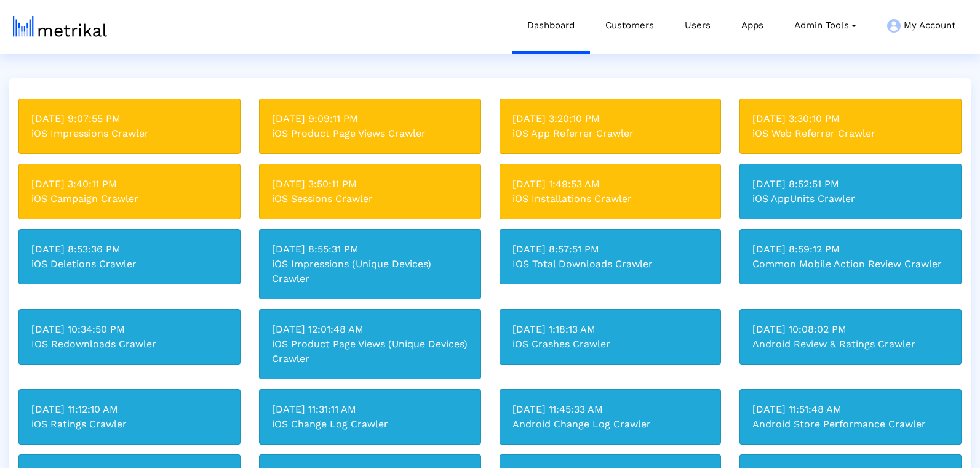  What do you see at coordinates (611, 424) in the screenshot?
I see `div: Android Change Log Crawler` at bounding box center [611, 424].